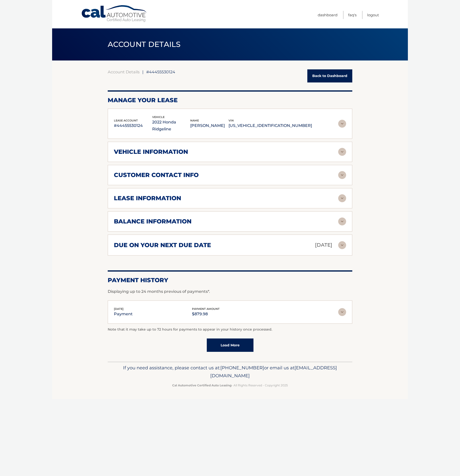 The image size is (460, 476). I want to click on p: If you need assistance, please contact us at: or email us at, so click(230, 372).